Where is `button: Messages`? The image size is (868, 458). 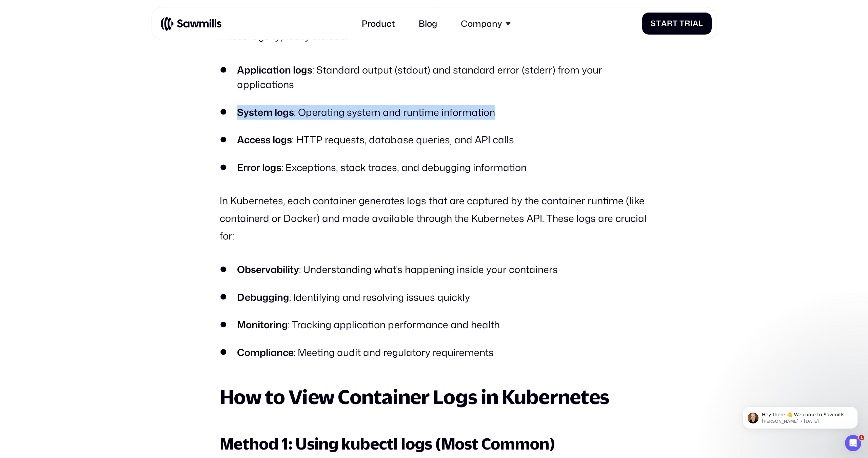 button: Messages is located at coordinates (102, 225).